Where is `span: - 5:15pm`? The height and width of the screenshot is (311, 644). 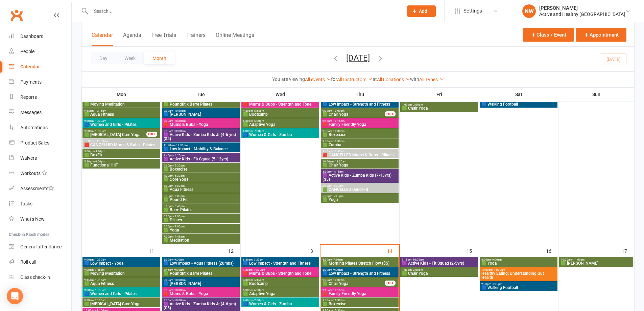 span: - 5:15pm is located at coordinates (258, 280).